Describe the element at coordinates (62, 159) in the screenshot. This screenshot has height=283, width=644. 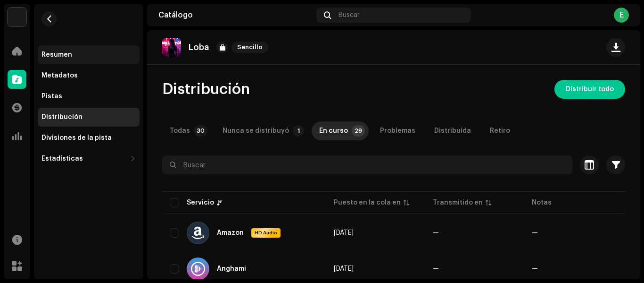
I see `div: Estadísticas` at that location.